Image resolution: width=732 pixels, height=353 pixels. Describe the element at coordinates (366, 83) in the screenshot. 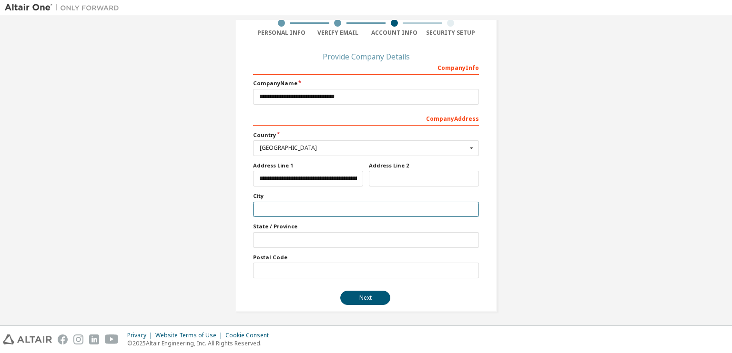

I see `label: Company Name` at that location.